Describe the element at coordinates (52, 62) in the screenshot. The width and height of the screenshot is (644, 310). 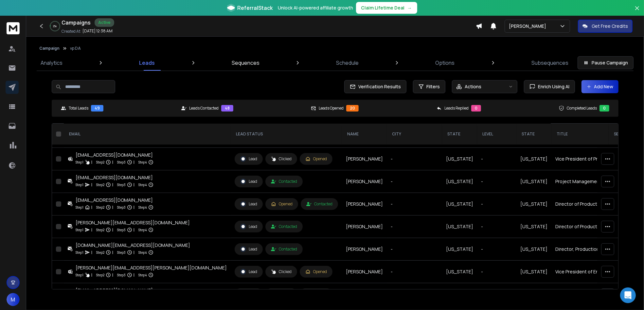
I see `p: Analytics` at that location.